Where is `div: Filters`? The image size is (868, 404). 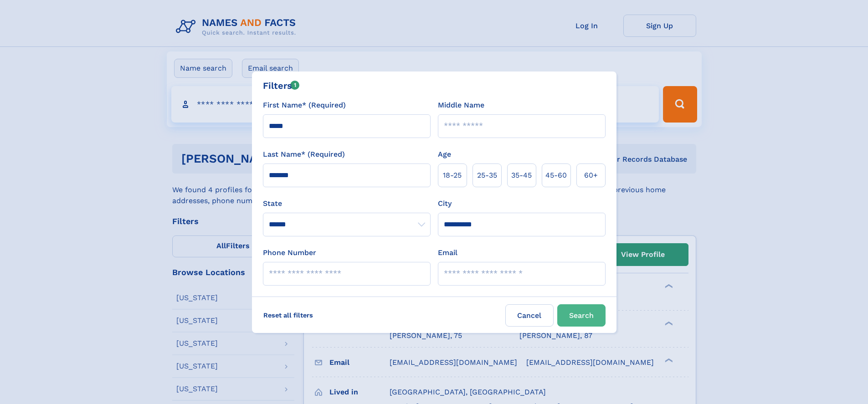 div: Filters is located at coordinates (281, 86).